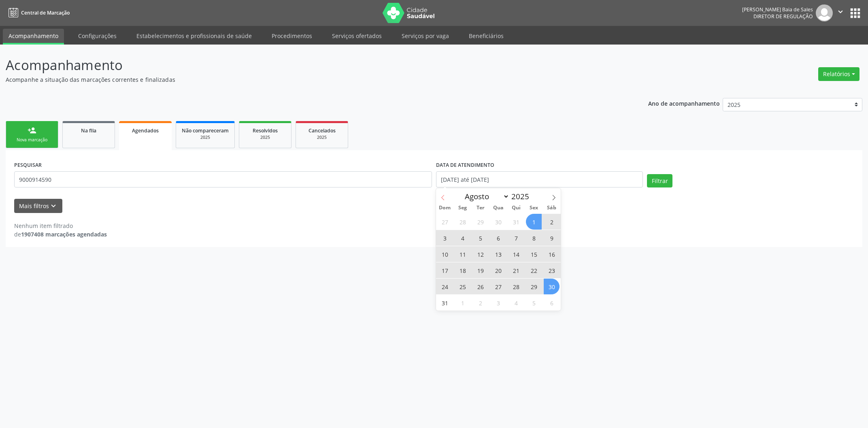 This screenshot has width=868, height=428. Describe the element at coordinates (481, 207) in the screenshot. I see `span: Ter` at that location.